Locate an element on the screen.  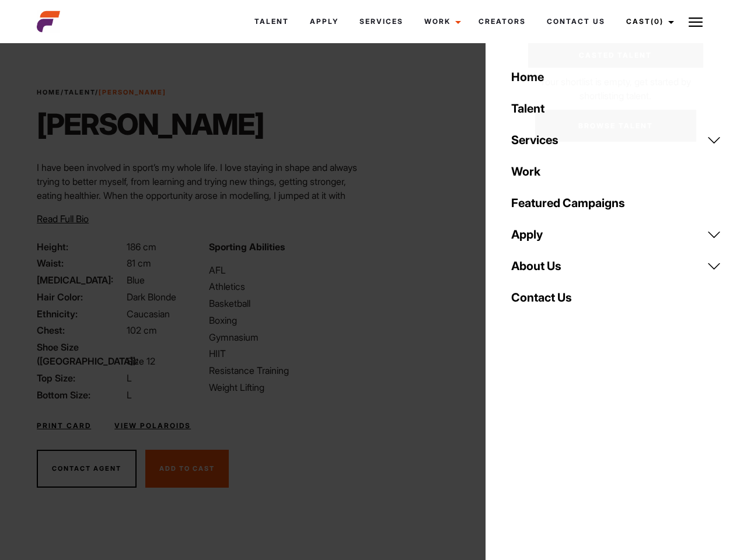
a: Browse Talent is located at coordinates (615, 126).